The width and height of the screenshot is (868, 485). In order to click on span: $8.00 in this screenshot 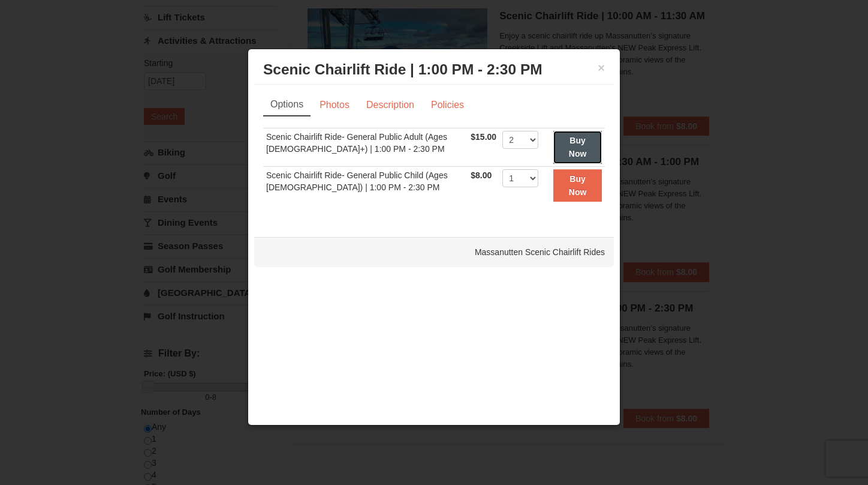, I will do `click(481, 175)`.